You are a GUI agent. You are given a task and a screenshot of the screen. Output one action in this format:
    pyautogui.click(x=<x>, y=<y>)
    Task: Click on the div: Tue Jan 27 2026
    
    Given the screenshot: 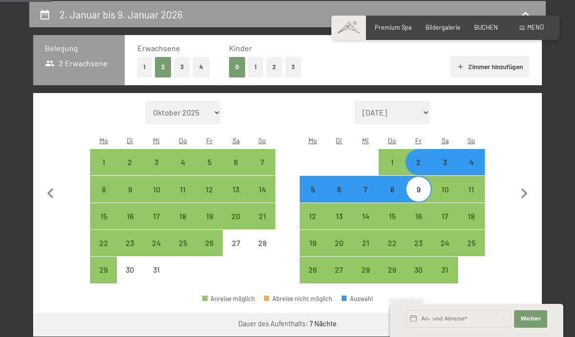 What is the action you would take?
    pyautogui.click(x=339, y=270)
    